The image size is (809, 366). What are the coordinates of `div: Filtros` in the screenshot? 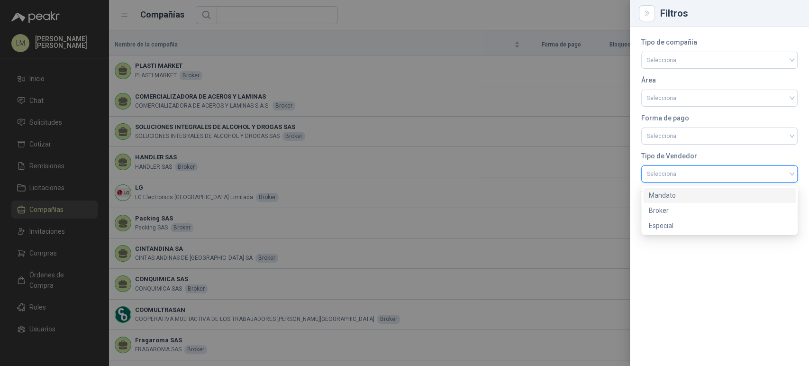 It's located at (729, 13).